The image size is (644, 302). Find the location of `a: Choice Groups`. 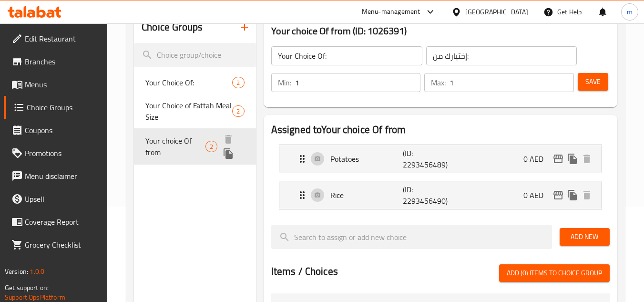

a: Choice Groups is located at coordinates (56, 108).